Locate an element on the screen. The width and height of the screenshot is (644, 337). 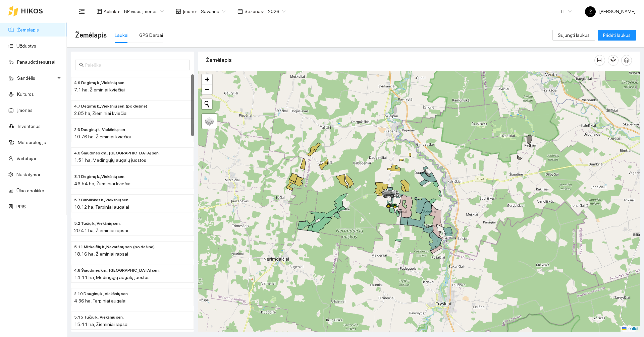
span: Sezonas : is located at coordinates (254, 11).